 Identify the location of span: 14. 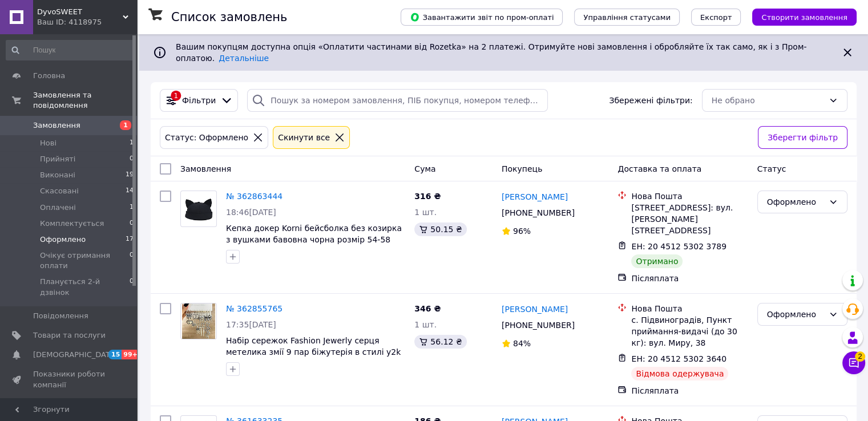
(130, 191).